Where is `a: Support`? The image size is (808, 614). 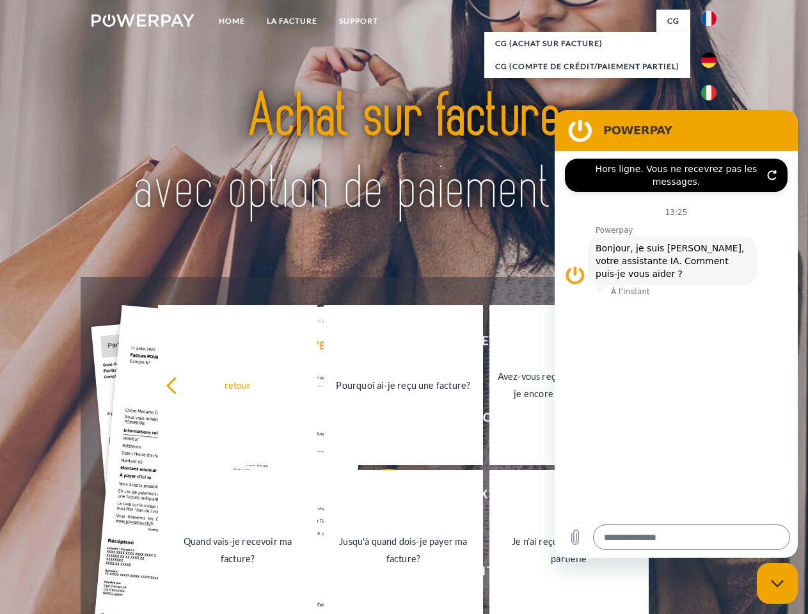
a: Support is located at coordinates (358, 21).